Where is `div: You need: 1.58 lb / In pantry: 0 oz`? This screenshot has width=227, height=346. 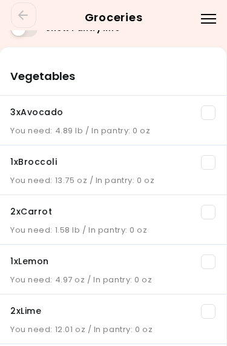
div: You need: 1.58 lb / In pantry: 0 oz is located at coordinates (113, 227).